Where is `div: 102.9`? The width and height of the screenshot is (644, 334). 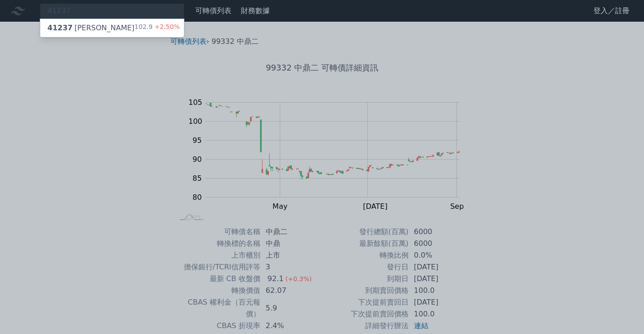
div: 102.9 is located at coordinates (157, 28).